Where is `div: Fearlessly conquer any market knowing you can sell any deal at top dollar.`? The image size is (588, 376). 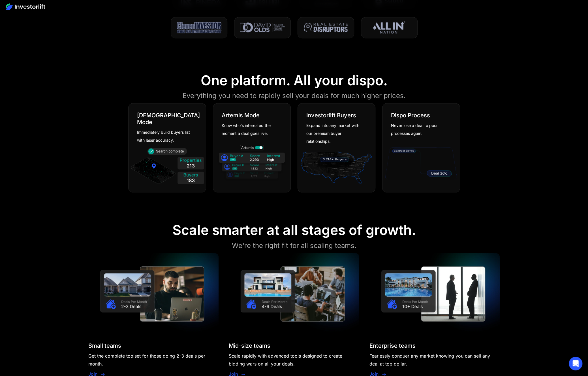 div: Fearlessly conquer any market knowing you can sell any deal at top dollar. is located at coordinates (435, 360).